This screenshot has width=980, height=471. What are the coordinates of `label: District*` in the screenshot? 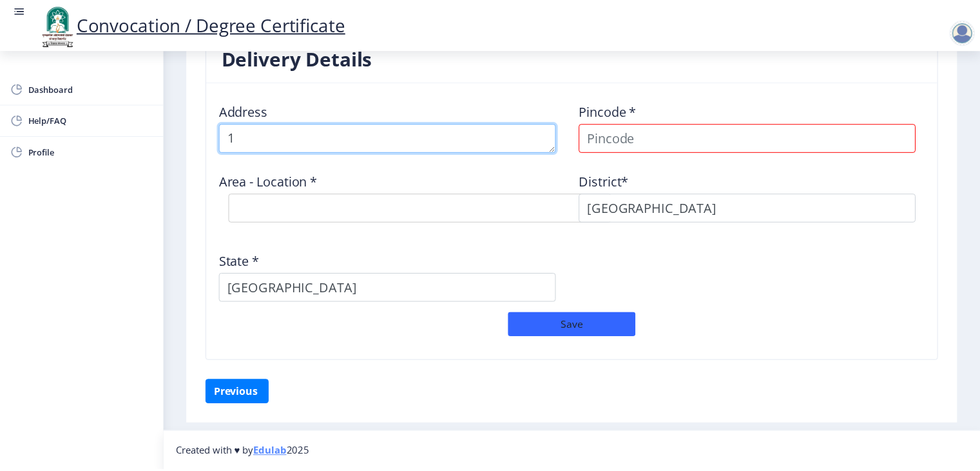 It's located at (610, 181).